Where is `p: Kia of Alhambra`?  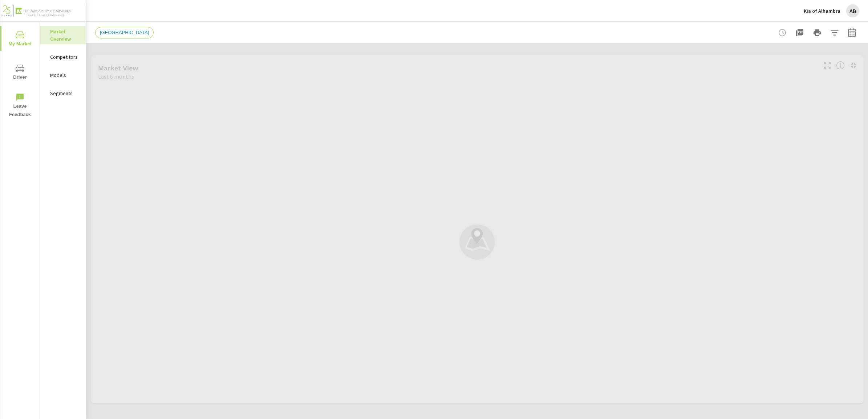
p: Kia of Alhambra is located at coordinates (822, 11).